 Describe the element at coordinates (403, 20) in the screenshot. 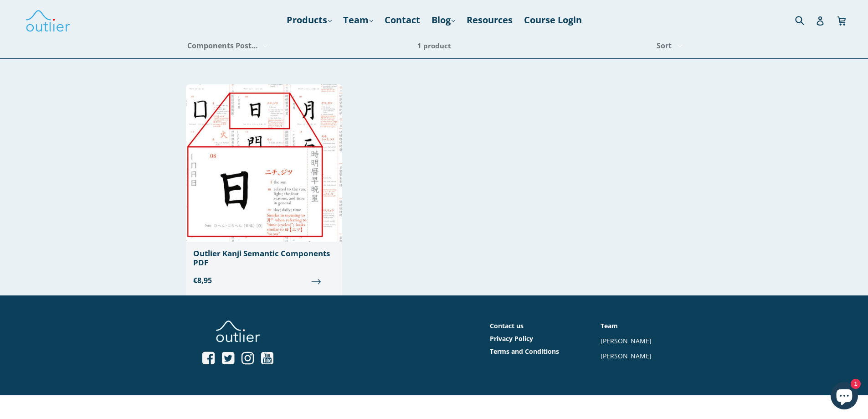

I see `a: Contact` at that location.